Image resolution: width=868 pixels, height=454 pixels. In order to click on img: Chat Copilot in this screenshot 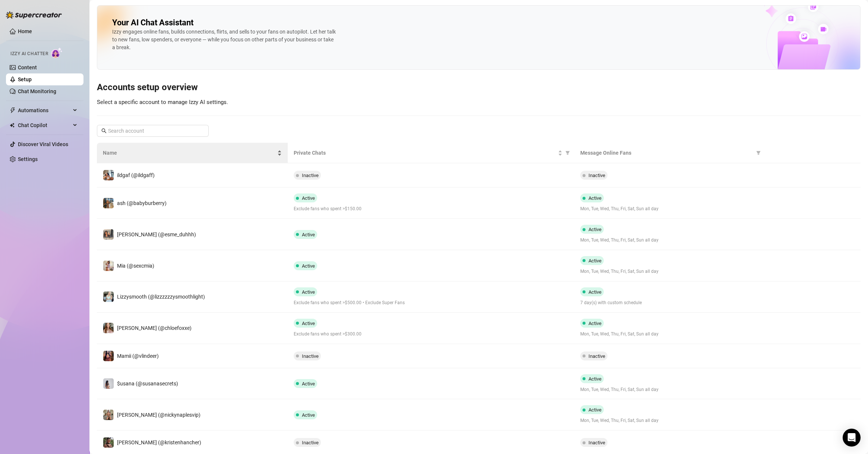, I will do `click(12, 125)`.